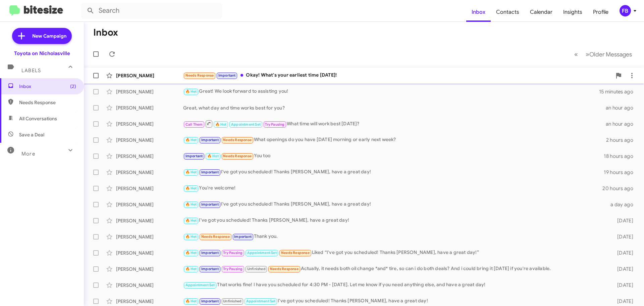 The width and height of the screenshot is (644, 306). I want to click on div: a day ago, so click(622, 204).